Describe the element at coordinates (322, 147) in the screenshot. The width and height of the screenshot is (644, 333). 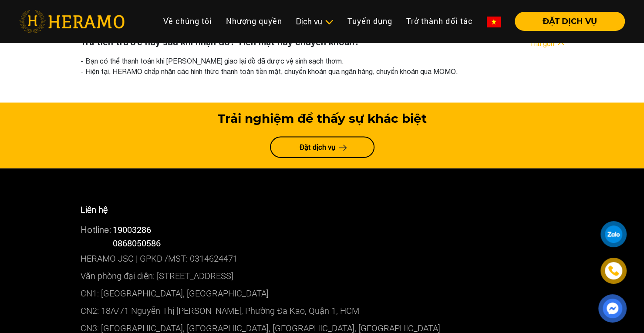
I see `a: Đặt dịch vụ` at that location.